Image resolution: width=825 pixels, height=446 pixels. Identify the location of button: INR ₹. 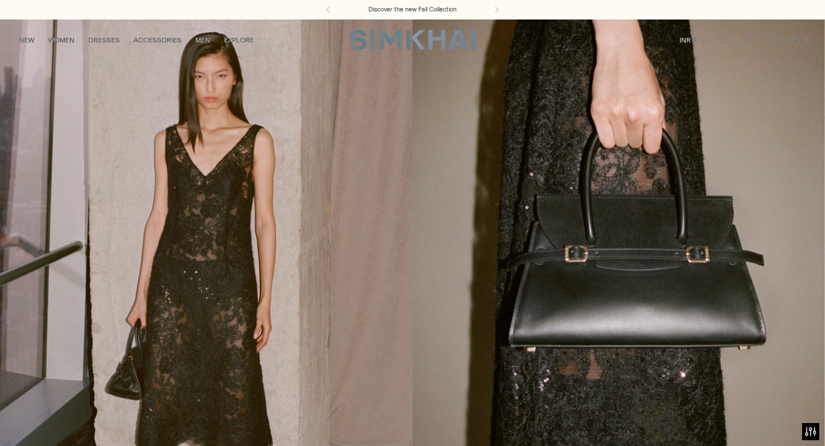
(693, 40).